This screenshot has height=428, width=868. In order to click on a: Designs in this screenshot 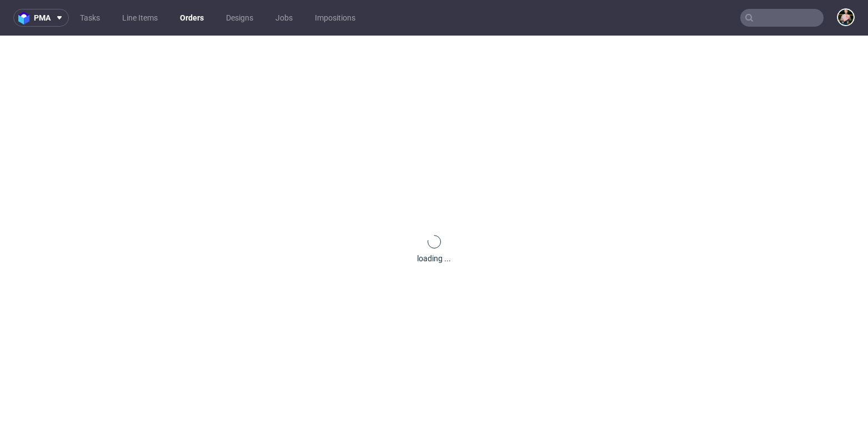, I will do `click(239, 18)`.